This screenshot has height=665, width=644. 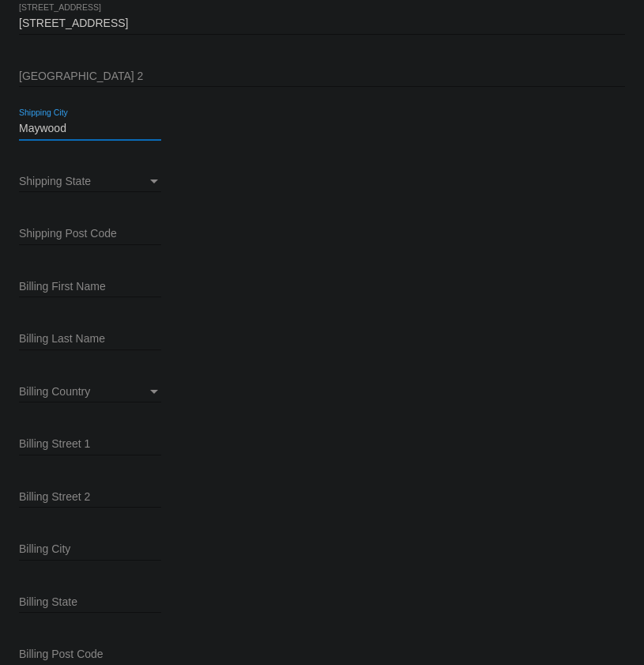 I want to click on input: Billing State, so click(x=90, y=602).